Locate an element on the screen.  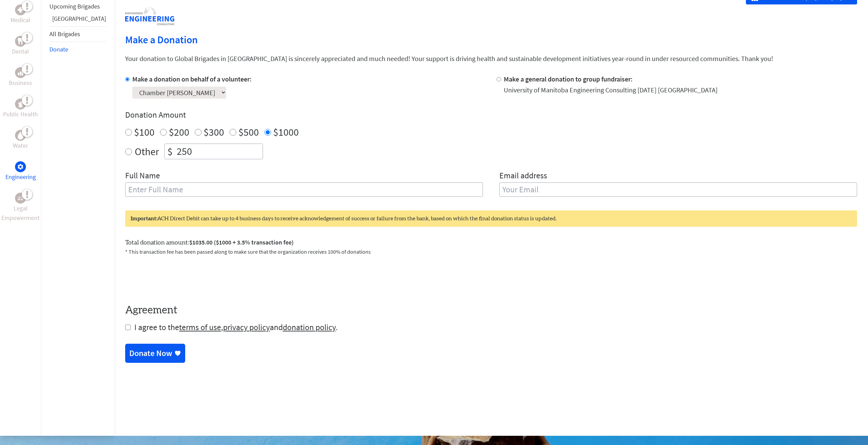
label: $200 is located at coordinates (179, 132).